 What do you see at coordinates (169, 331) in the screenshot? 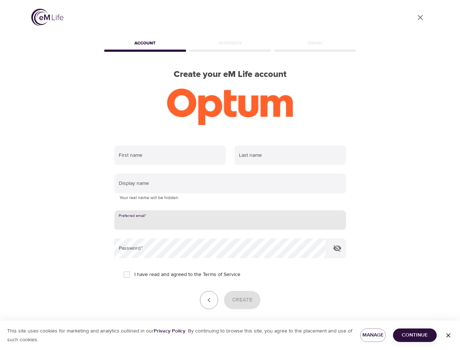
I see `b: Privacy Policy` at bounding box center [169, 331].